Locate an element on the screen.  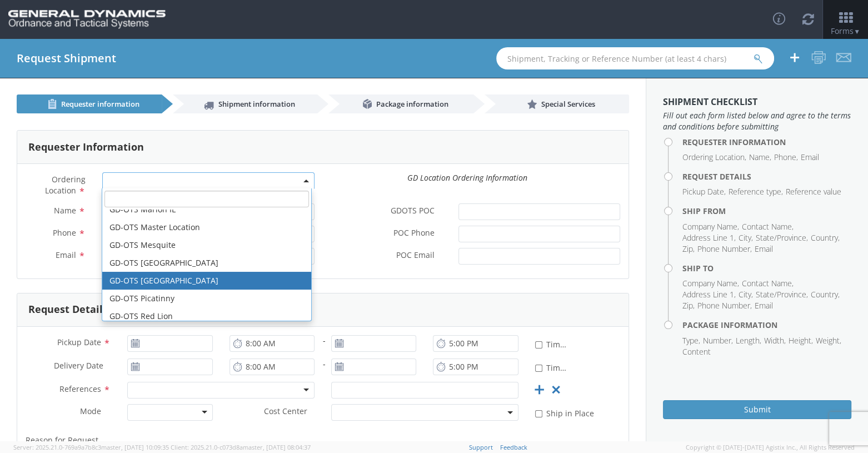
a: Feedback is located at coordinates (513, 447).